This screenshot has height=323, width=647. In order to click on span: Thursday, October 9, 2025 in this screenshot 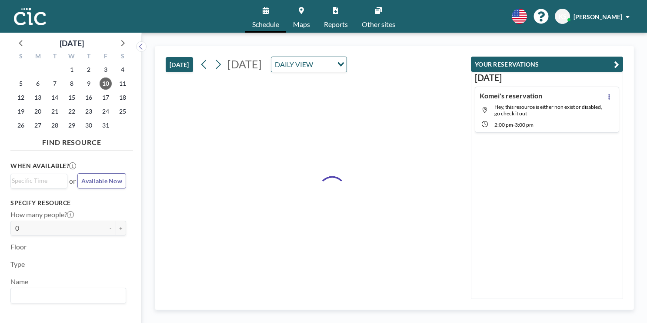, I will do `click(89, 84)`.